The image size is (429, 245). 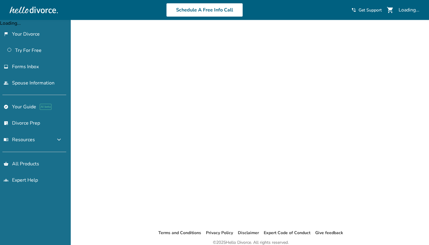 What do you see at coordinates (6, 83) in the screenshot?
I see `span: people` at bounding box center [6, 83].